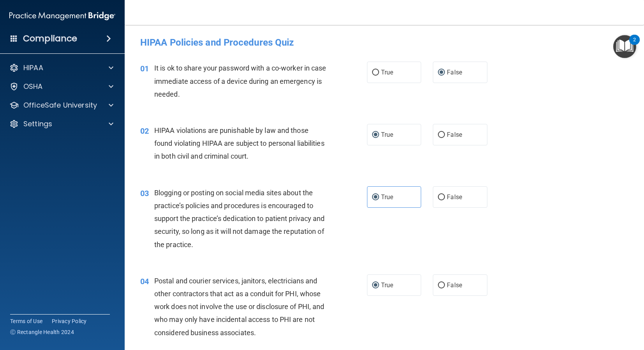 This screenshot has width=644, height=350. What do you see at coordinates (145, 194) in the screenshot?
I see `span: 03` at bounding box center [145, 194].